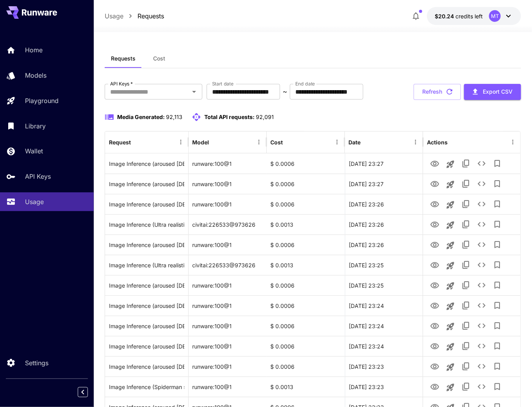 This screenshot has width=532, height=407. I want to click on p: Requests, so click(151, 16).